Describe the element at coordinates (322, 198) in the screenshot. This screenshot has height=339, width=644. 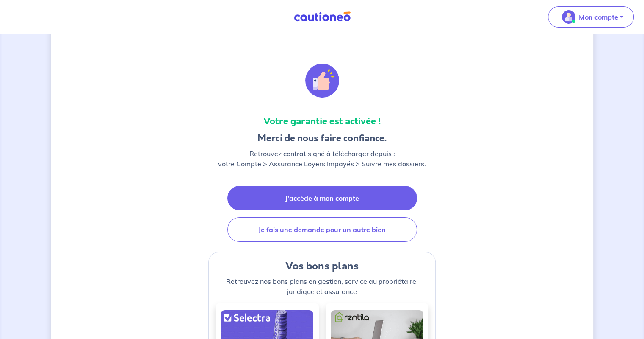
I see `a: J'accède à mon compte` at that location.